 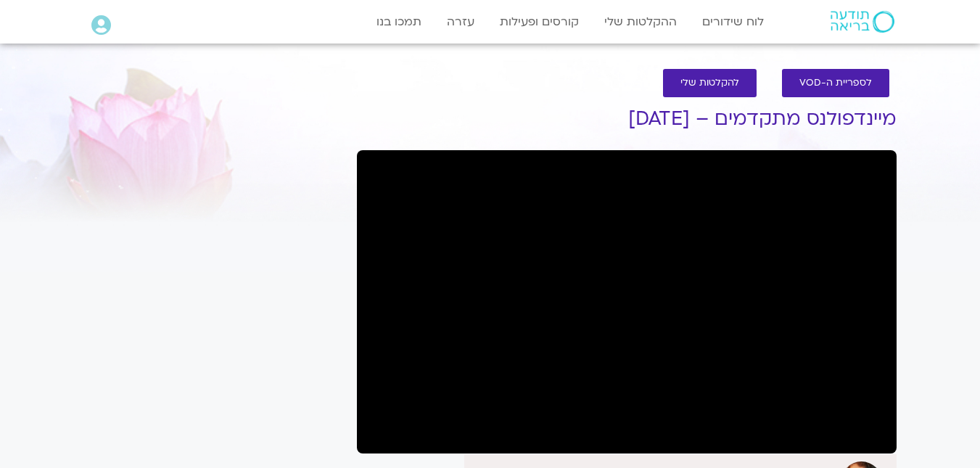 I want to click on a: להקלטות שלי, so click(x=709, y=83).